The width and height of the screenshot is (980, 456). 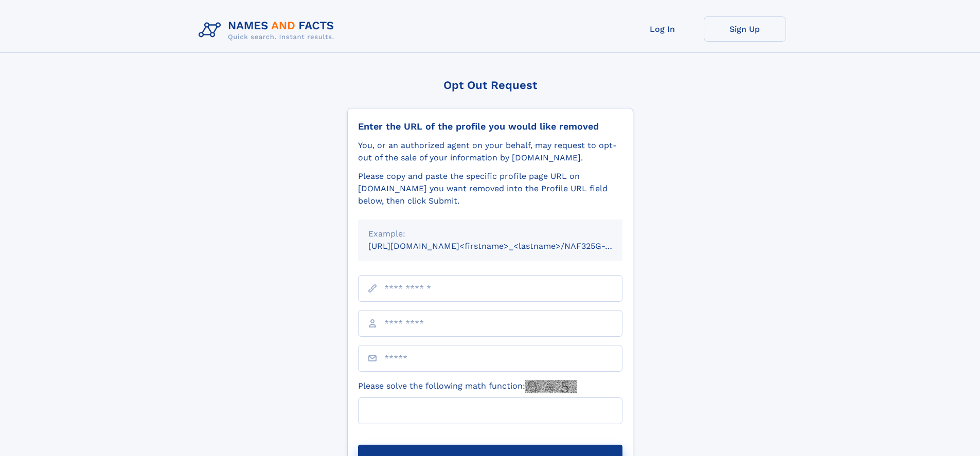 What do you see at coordinates (490, 126) in the screenshot?
I see `div: Enter the URL of the profile you would like removed` at bounding box center [490, 126].